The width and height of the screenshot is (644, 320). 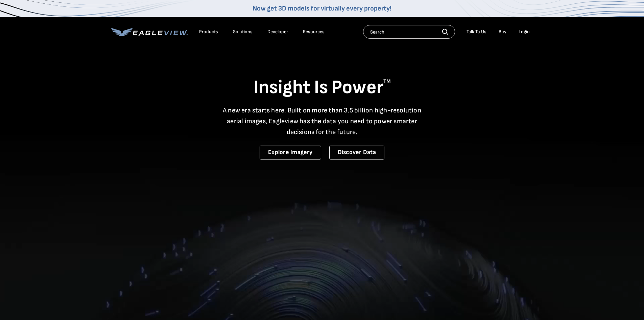 What do you see at coordinates (503, 32) in the screenshot?
I see `a: Buy` at bounding box center [503, 32].